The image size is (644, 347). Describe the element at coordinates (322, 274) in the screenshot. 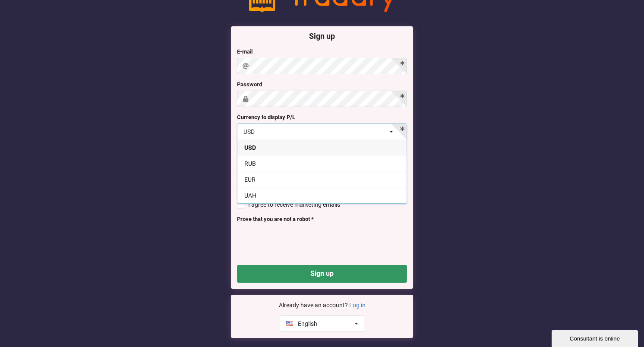

I see `button: Sign up` at that location.